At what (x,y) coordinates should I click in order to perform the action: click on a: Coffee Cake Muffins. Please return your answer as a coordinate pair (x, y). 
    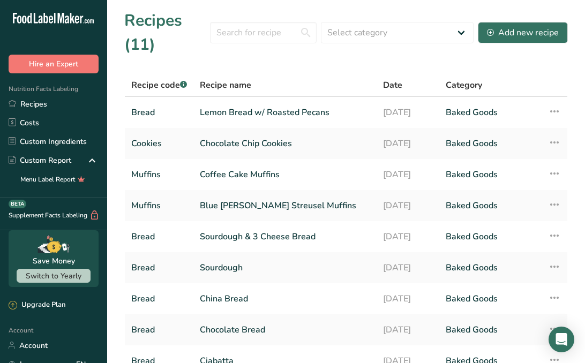
    Looking at the image, I should click on (285, 175).